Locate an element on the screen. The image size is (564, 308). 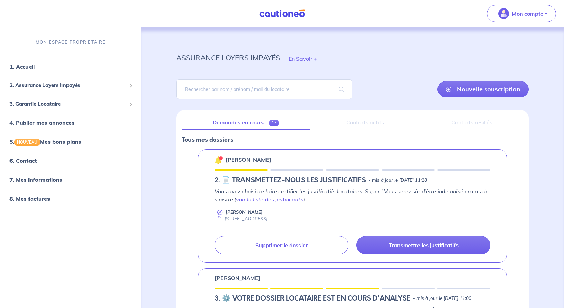
span: 17 is located at coordinates (274, 123).